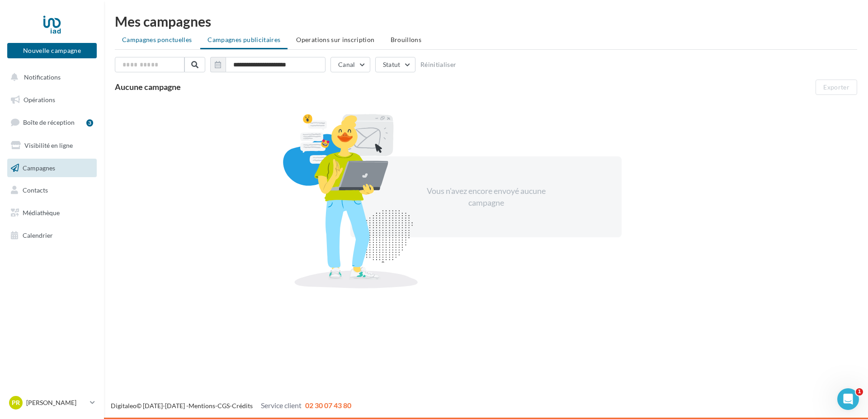 This screenshot has width=868, height=419. What do you see at coordinates (486, 21) in the screenshot?
I see `div: Mes campagnes` at bounding box center [486, 21].